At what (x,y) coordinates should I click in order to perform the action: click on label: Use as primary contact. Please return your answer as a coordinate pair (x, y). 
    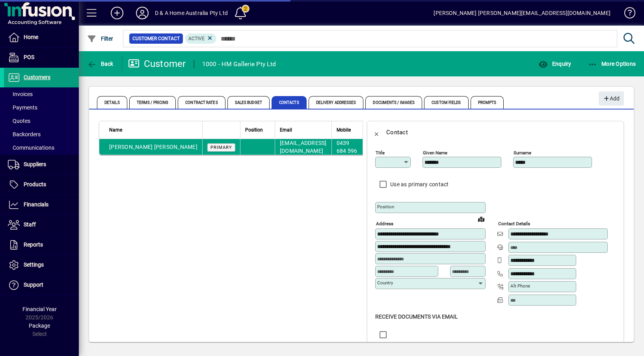
    Looking at the image, I should click on (418, 184).